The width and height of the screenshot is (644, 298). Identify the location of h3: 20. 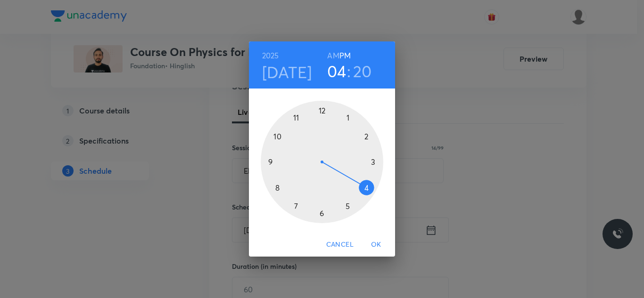
(362, 71).